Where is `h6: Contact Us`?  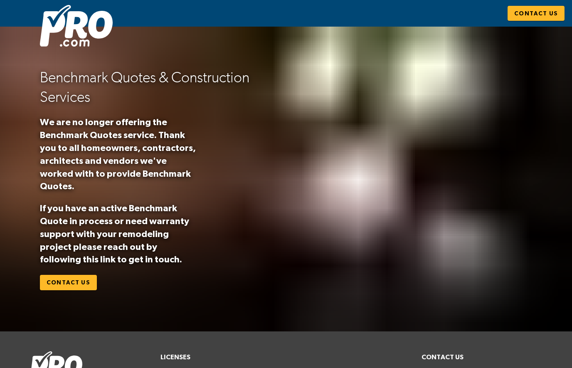
h6: Contact Us is located at coordinates (482, 357).